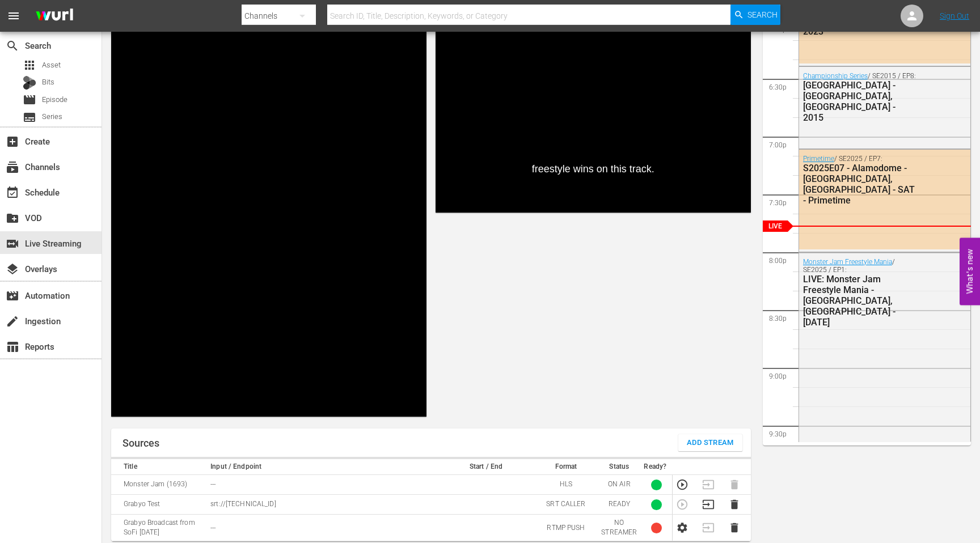 The width and height of the screenshot is (980, 543). I want to click on span: Overlays, so click(12, 270).